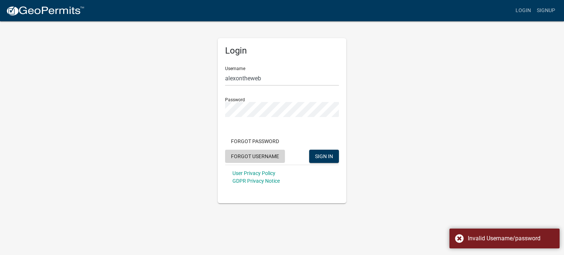 The image size is (564, 255). What do you see at coordinates (324, 157) in the screenshot?
I see `button: SIGN IN` at bounding box center [324, 157].